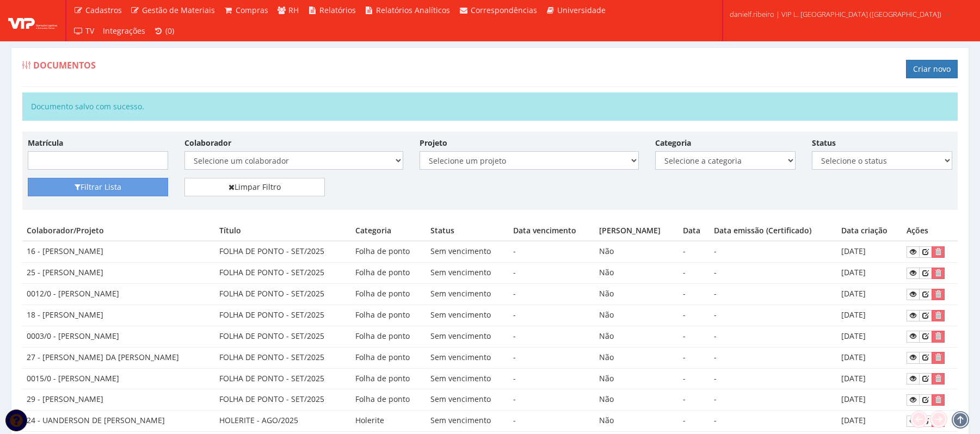 The image size is (980, 434). Describe the element at coordinates (931, 69) in the screenshot. I see `a: Criar novo` at that location.